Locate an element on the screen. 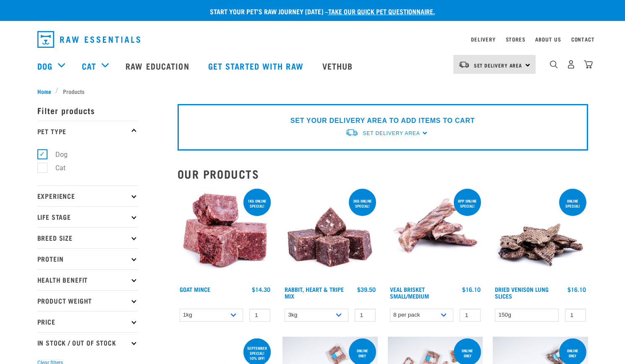 The width and height of the screenshot is (625, 364). a: take our quick pet questionnaire. is located at coordinates (382, 11).